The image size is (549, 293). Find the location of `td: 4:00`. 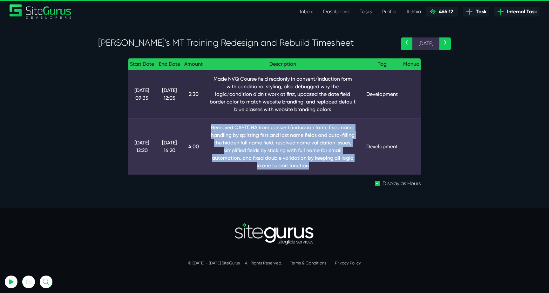

td: 4:00 is located at coordinates (193, 146).